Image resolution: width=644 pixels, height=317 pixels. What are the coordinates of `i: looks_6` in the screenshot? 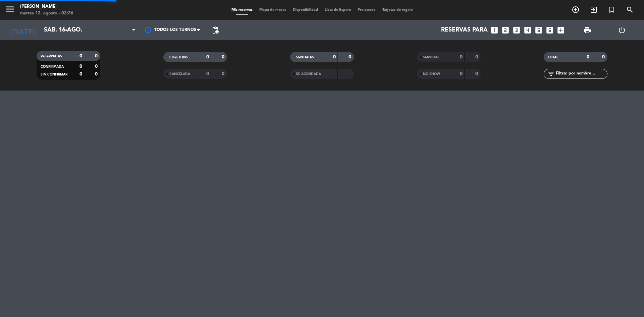 It's located at (550, 30).